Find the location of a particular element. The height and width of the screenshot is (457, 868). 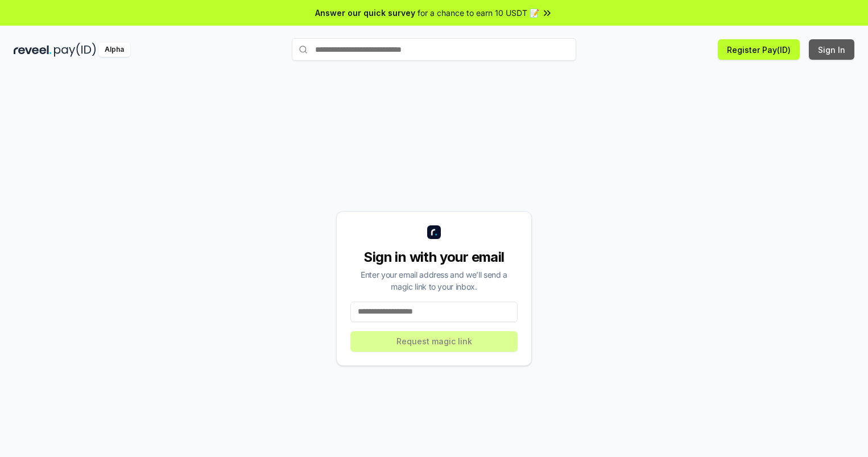

div: Alpha is located at coordinates (115, 50).